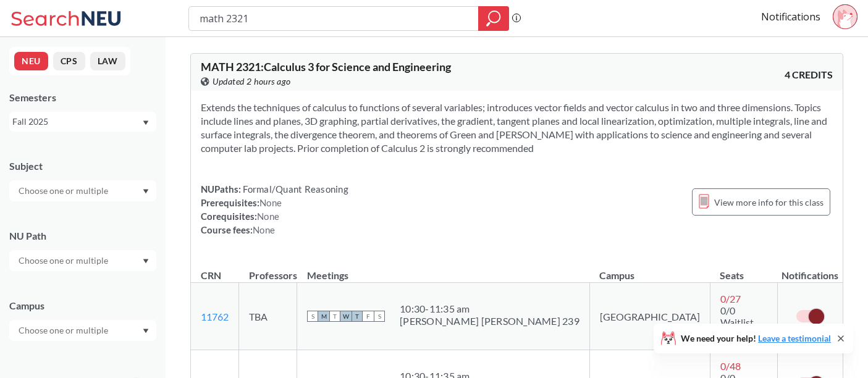  I want to click on div: Fall 2025Dropdown arrow, so click(82, 121).